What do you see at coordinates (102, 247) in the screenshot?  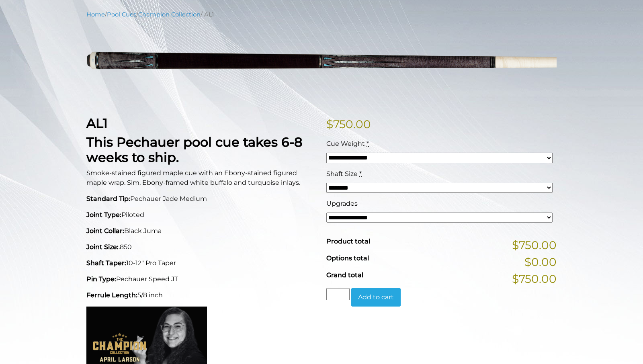 I see `strong: Joint Size:` at bounding box center [102, 247].